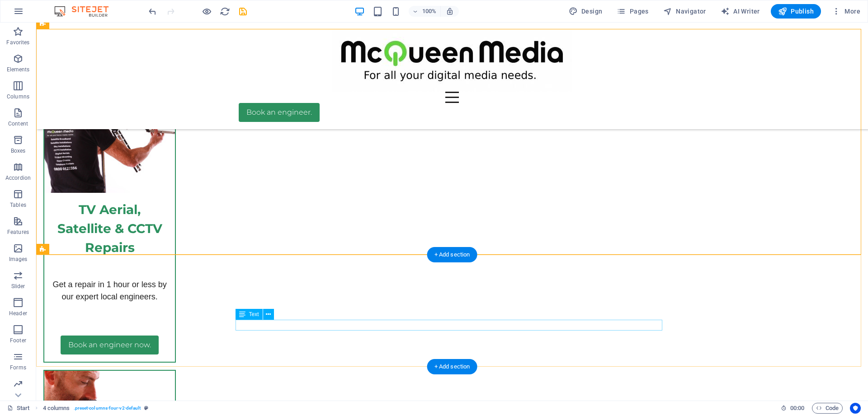 The height and width of the screenshot is (415, 868). Describe the element at coordinates (18, 205) in the screenshot. I see `p: Tables` at that location.